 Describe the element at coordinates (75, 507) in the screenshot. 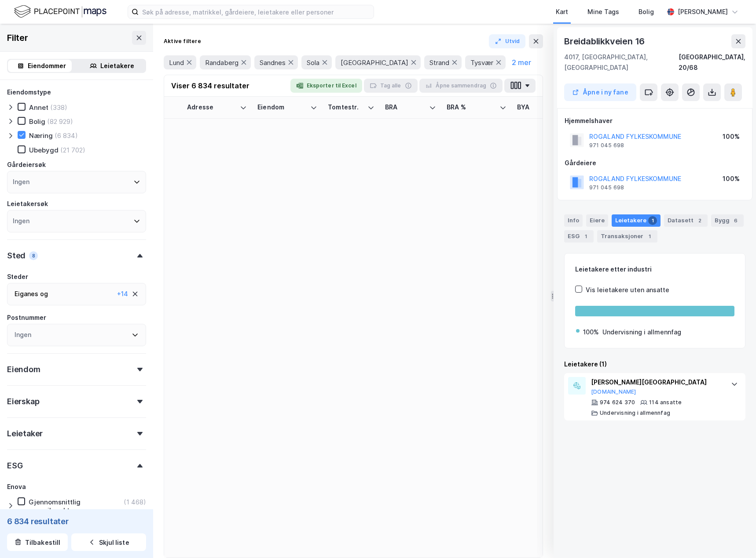

I see `div: Gjennomsnittlig energikarakter` at that location.